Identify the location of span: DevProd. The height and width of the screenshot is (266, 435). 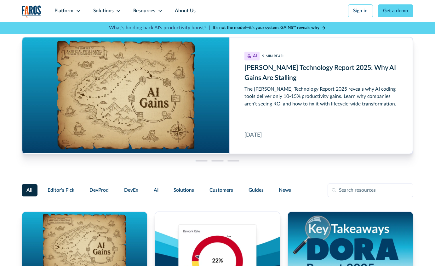
(99, 190).